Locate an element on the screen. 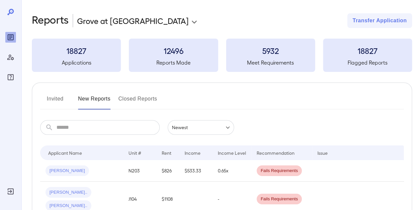 The height and width of the screenshot is (210, 420). button: Transfer Application is located at coordinates (380, 21).